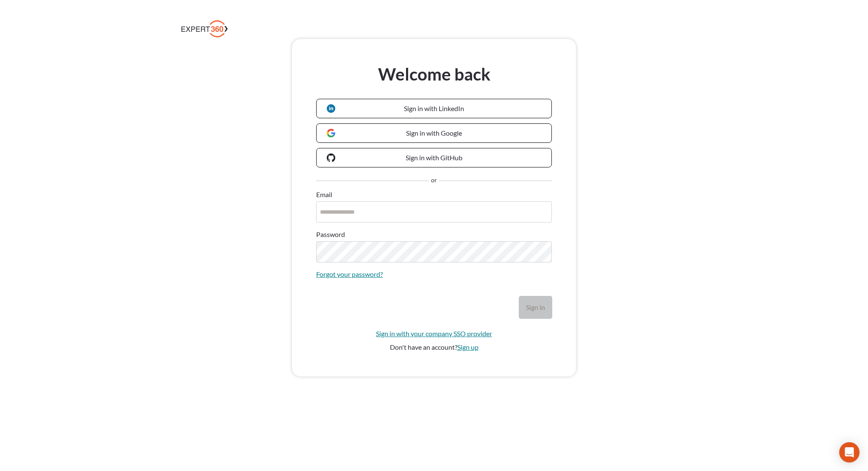  Describe the element at coordinates (849, 452) in the screenshot. I see `div: Open Intercom Messenger` at that location.